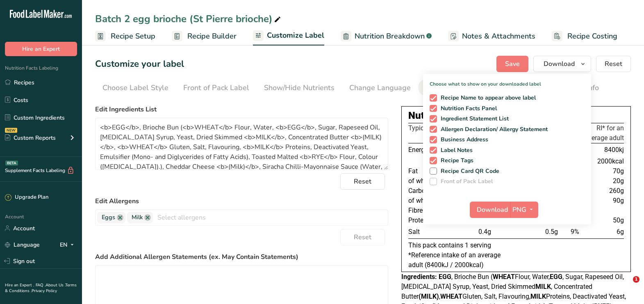  I want to click on td: Salt, so click(436, 232).